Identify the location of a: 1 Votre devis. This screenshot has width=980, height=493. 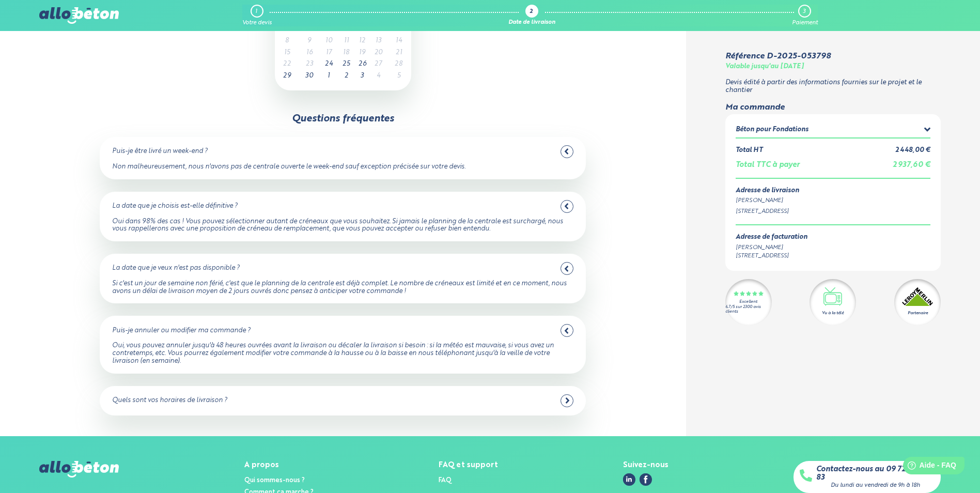
(257, 16).